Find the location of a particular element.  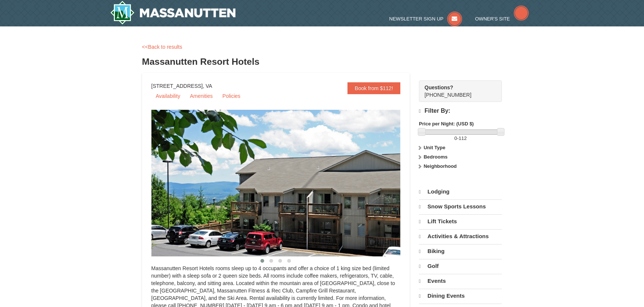

strong: Questions? is located at coordinates (439, 87).